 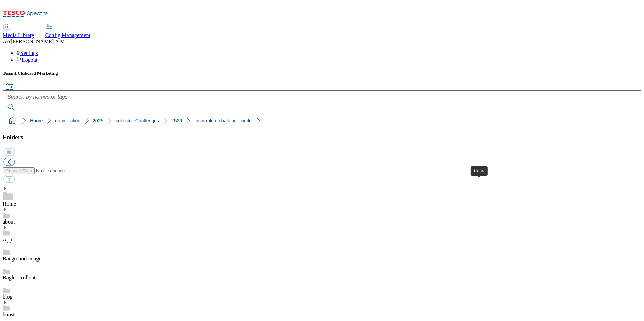 I want to click on a: collectiveChallenges, so click(x=137, y=121).